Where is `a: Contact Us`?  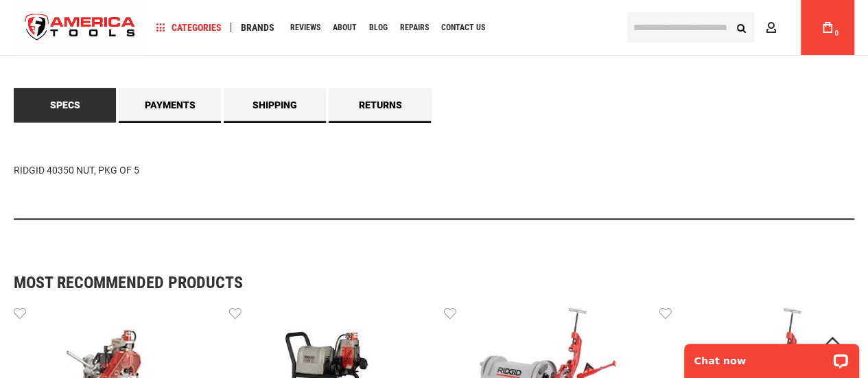
a: Contact Us is located at coordinates (463, 27).